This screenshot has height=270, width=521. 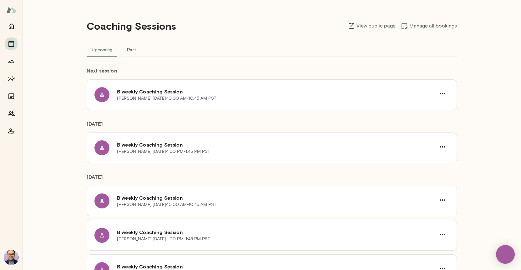 I want to click on div: basic tabs example, so click(x=272, y=49).